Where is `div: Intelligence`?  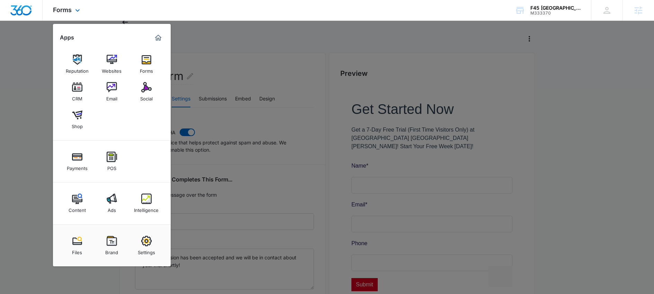 div: Intelligence is located at coordinates (146, 209).